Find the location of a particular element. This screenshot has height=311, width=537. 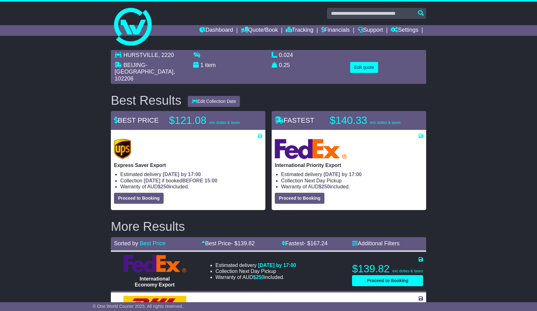

span: BEST PRICE is located at coordinates (136, 120).